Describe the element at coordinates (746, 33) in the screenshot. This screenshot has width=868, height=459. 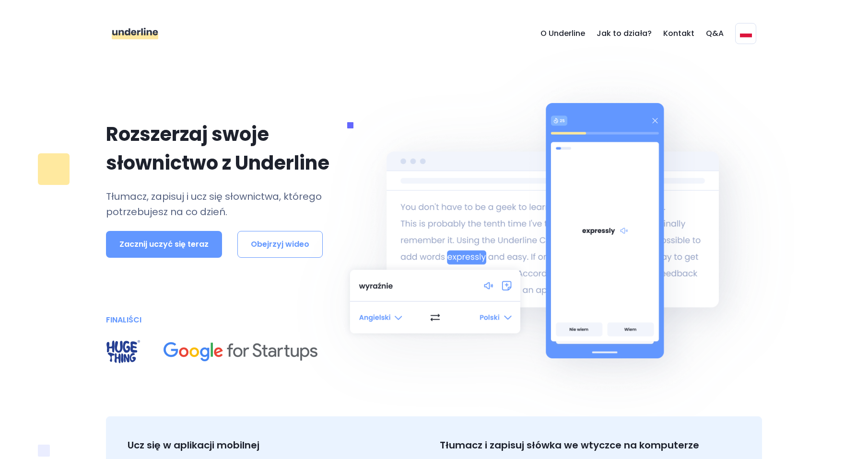
I see `img: underline flaga polski` at that location.